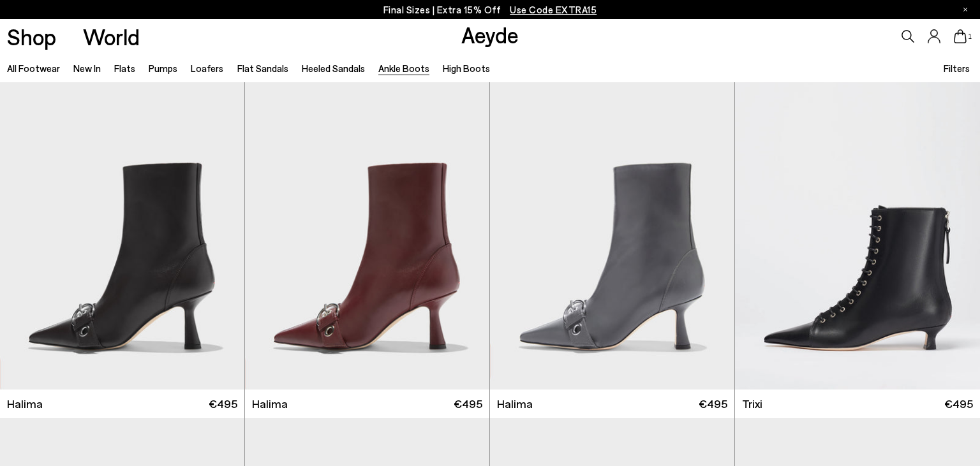 This screenshot has height=466, width=980. What do you see at coordinates (969, 36) in the screenshot?
I see `span: 1` at bounding box center [969, 36].